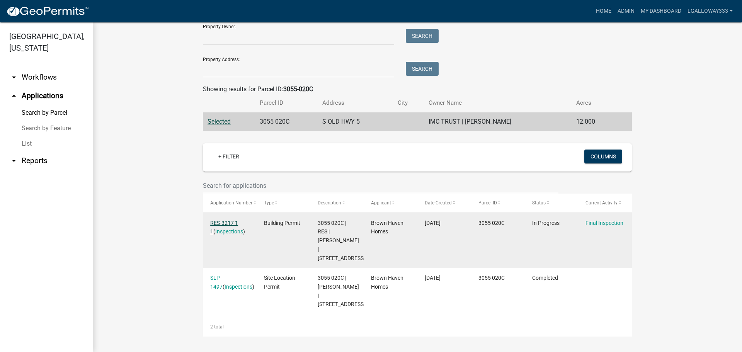  Describe the element at coordinates (269, 203) in the screenshot. I see `span: Type` at that location.